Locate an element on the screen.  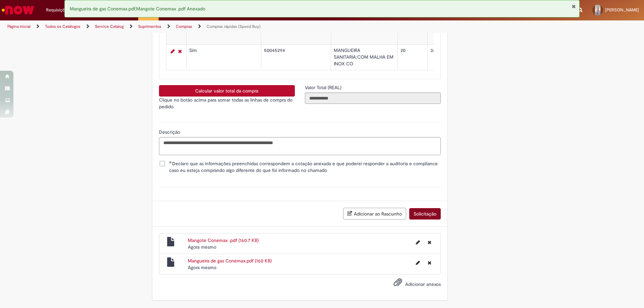
a: Mangueira de gas Conemax.pdf (160 KB) is located at coordinates (230, 261).